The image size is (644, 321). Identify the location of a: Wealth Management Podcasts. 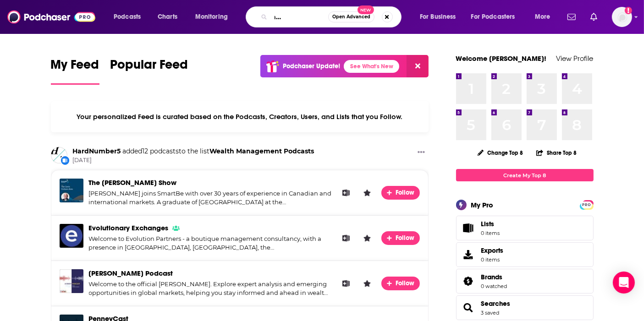
(262, 151).